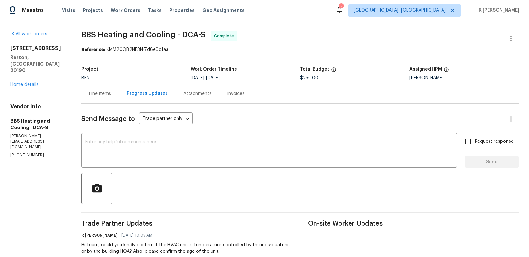  Describe the element at coordinates (29, 34) in the screenshot. I see `a: All work orders` at that location.